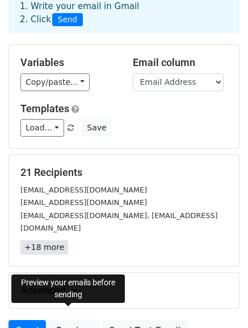  What do you see at coordinates (68, 288) in the screenshot?
I see `div: Preview your emails before sending` at bounding box center [68, 288].